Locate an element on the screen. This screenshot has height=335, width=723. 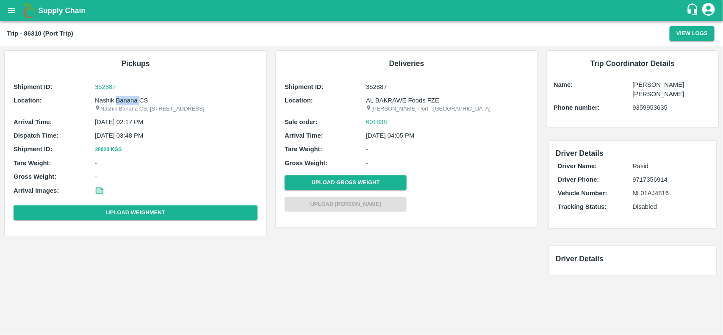
b: Sale order: is located at coordinates (301, 122).